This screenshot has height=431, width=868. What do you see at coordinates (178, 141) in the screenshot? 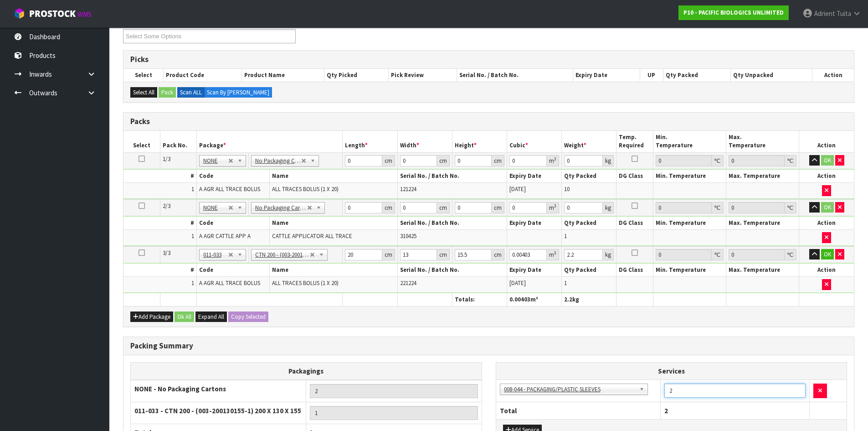
I see `th: Pack No.` at bounding box center [178, 141].